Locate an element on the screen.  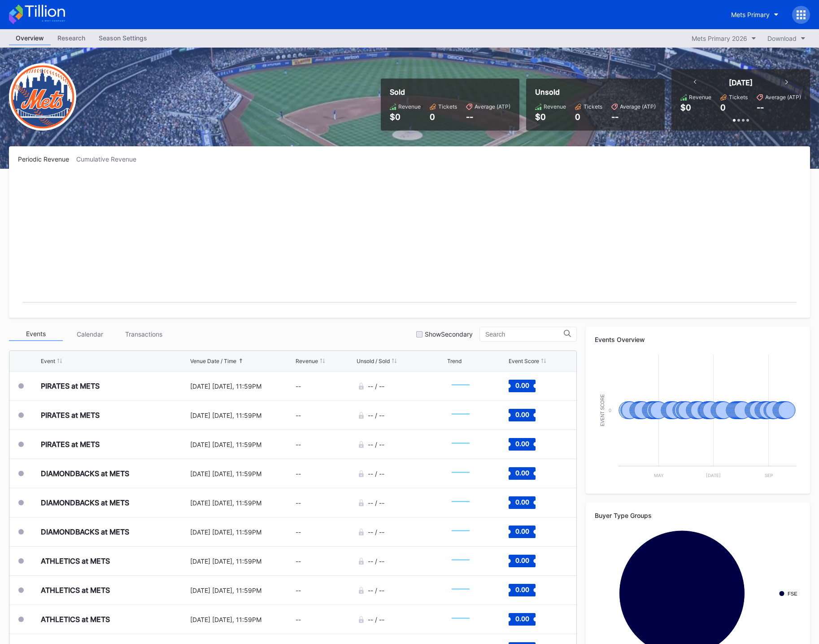
div: PIRATES at METS is located at coordinates (70, 444).